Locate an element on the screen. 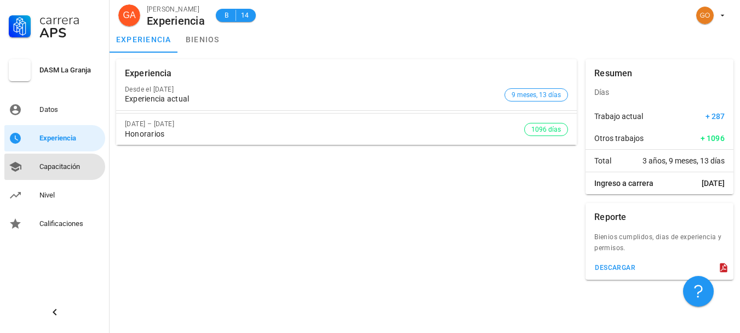 The height and width of the screenshot is (333, 740). span: 14 is located at coordinates (245, 15).